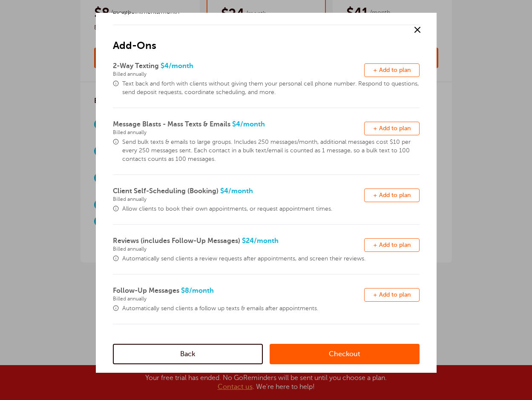 The width and height of the screenshot is (532, 400). What do you see at coordinates (271, 88) in the screenshot?
I see `span: Text back and forth with clients without giving them your personal cell phone number. Respond to ...` at bounding box center [271, 88].